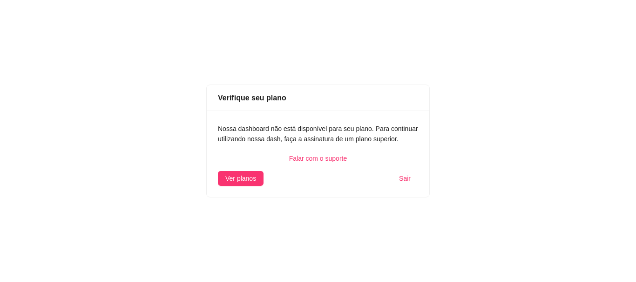  I want to click on button: Ver planos, so click(241, 179).